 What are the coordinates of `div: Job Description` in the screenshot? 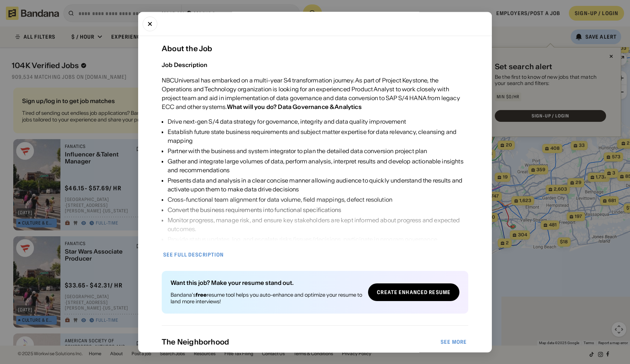 It's located at (184, 65).